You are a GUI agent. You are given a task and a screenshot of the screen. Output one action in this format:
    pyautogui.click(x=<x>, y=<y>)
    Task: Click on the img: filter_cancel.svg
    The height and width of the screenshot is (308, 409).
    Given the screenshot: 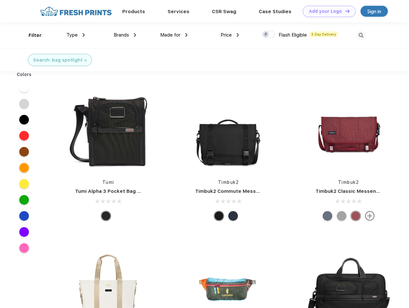 What is the action you would take?
    pyautogui.click(x=85, y=60)
    